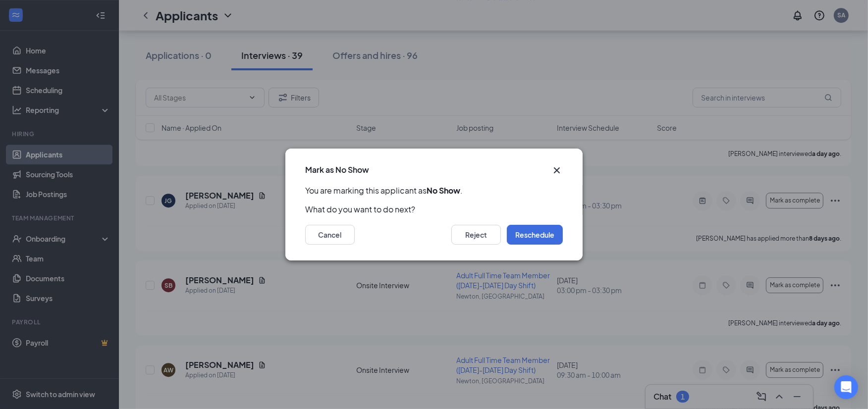  Describe the element at coordinates (535, 235) in the screenshot. I see `button: Reschedule` at that location.